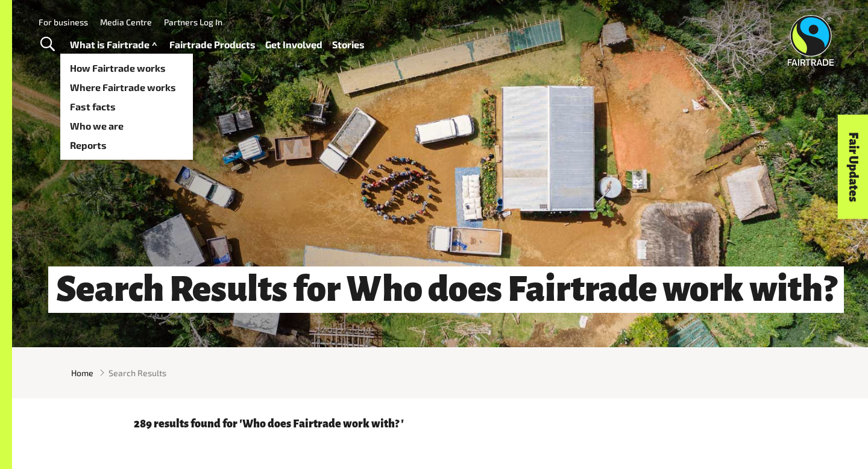 This screenshot has height=469, width=868. I want to click on a: Toggle Search, so click(47, 45).